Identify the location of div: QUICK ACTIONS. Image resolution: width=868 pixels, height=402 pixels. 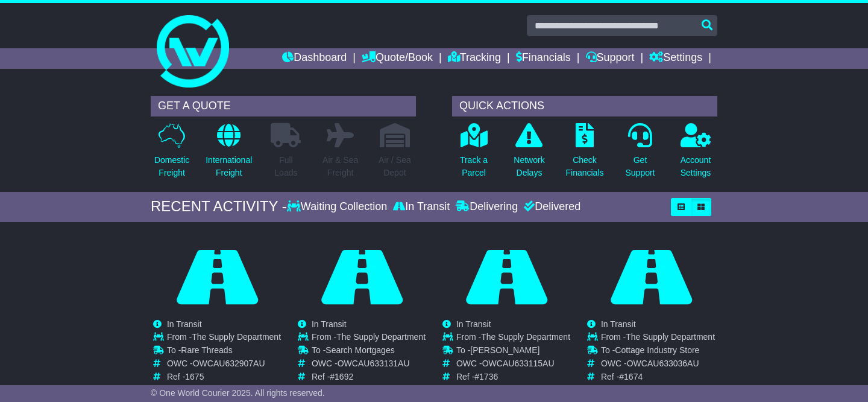
(585, 106).